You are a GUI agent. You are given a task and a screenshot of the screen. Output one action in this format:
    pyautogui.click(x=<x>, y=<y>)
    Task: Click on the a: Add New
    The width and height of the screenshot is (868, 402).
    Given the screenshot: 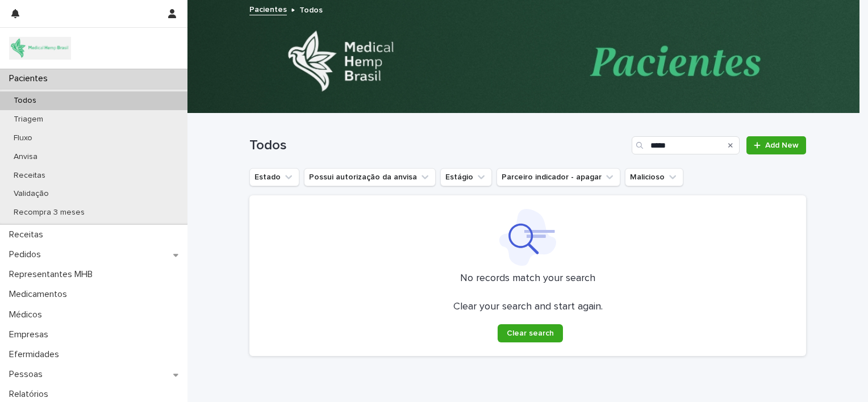 What is the action you would take?
    pyautogui.click(x=776, y=146)
    